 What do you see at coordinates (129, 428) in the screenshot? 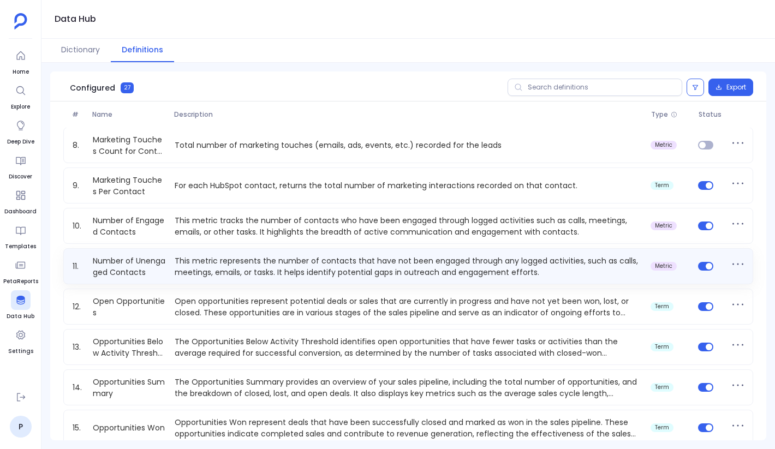
I see `a: Opportunities Won` at bounding box center [129, 428].